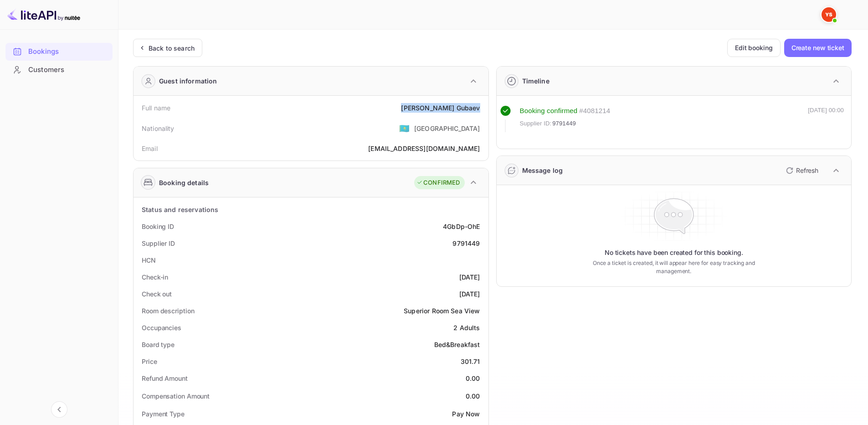 The width and height of the screenshot is (868, 425). Describe the element at coordinates (158, 243) in the screenshot. I see `div: Supplier ID` at that location.